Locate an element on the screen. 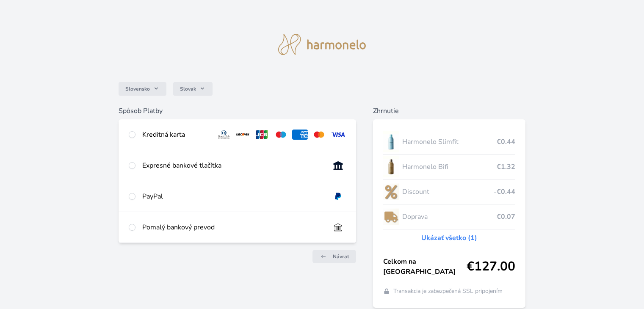  img: diners.svg is located at coordinates (224, 135).